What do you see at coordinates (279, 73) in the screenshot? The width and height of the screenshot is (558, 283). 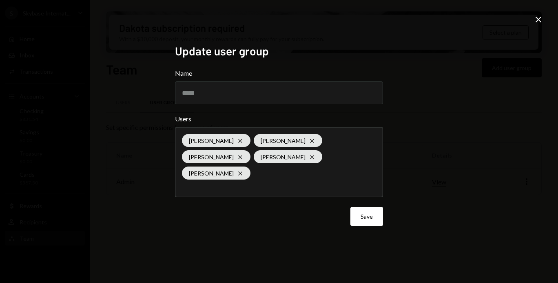 I see `label: Name` at bounding box center [279, 73].